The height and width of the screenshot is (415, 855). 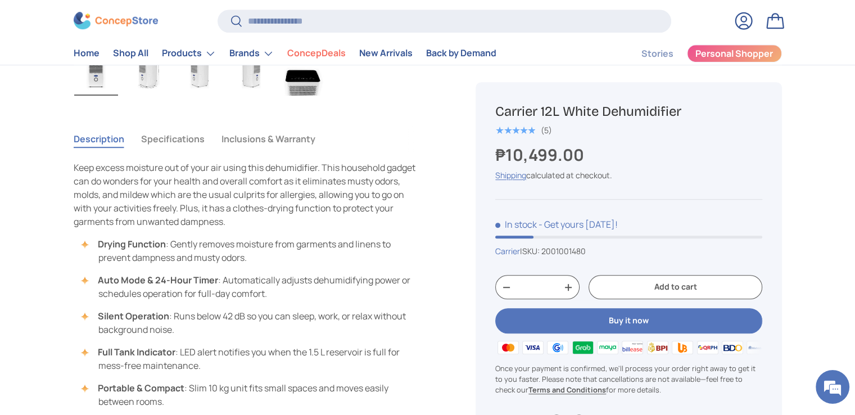 I want to click on img: metrobank, so click(x=757, y=347).